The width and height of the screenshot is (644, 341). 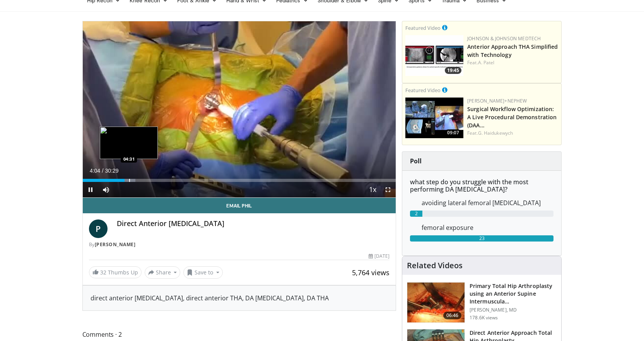 I want to click on span: 19:45, so click(x=453, y=70).